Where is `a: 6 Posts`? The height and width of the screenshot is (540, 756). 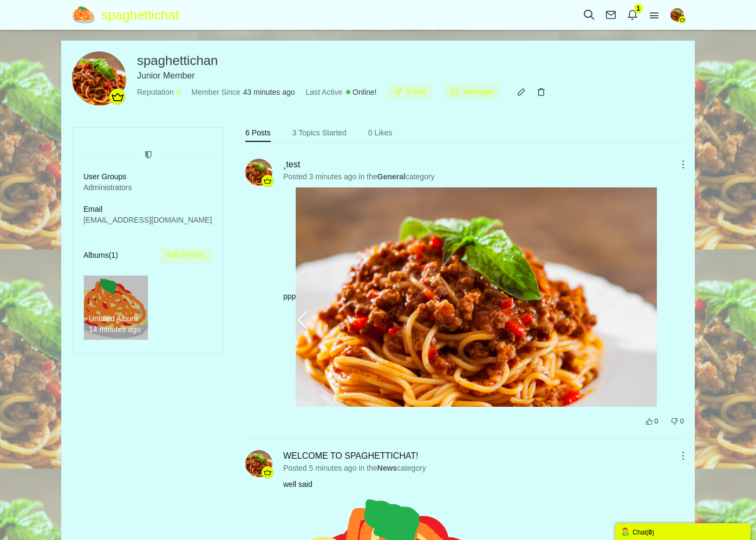
a: 6 Posts is located at coordinates (258, 134).